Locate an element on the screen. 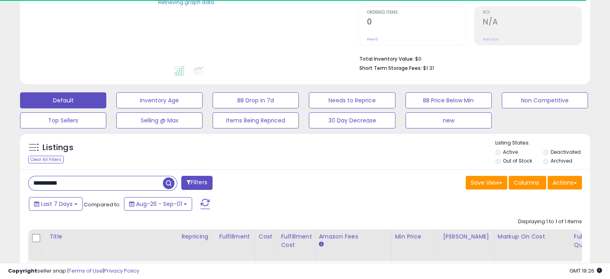 This screenshot has height=279, width=610. div: Fulfillable Quantity is located at coordinates (588, 241).